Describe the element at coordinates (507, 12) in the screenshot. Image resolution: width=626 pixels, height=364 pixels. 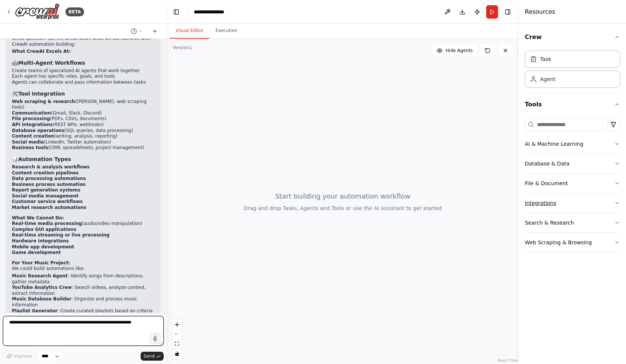
I see `button: Hide right sidebar` at that location.